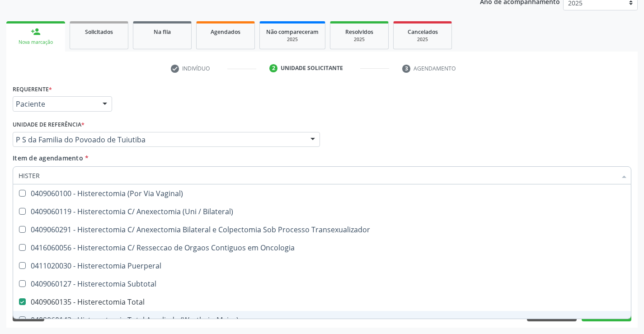  I want to click on span: Agendados, so click(225, 32).